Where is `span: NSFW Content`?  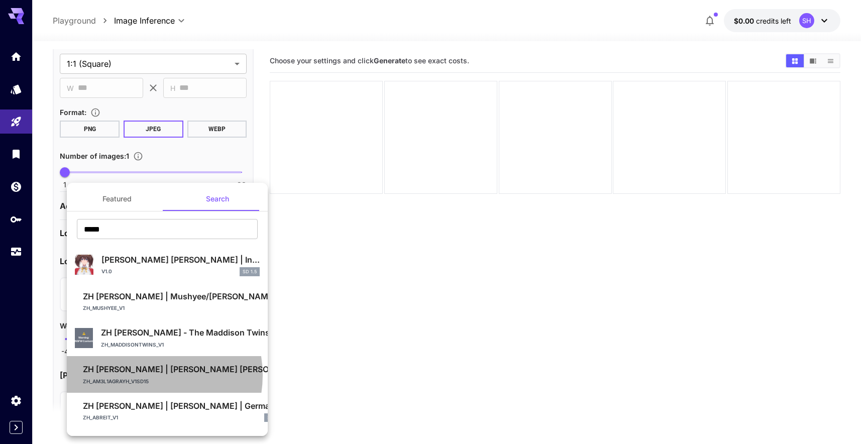 span: NSFW Content is located at coordinates (84, 341).